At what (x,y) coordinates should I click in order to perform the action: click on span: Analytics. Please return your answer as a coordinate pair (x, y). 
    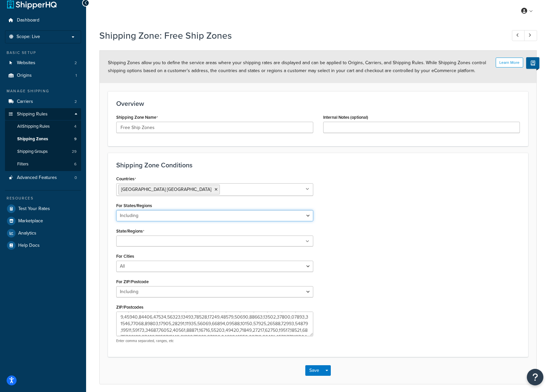
    Looking at the image, I should click on (27, 233).